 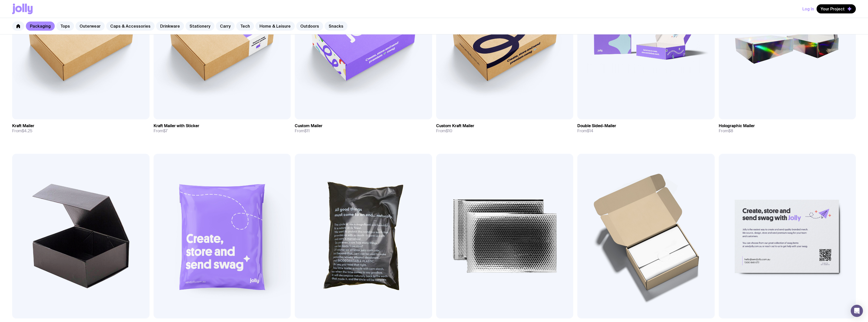 What do you see at coordinates (170, 26) in the screenshot?
I see `a: Drinkware` at bounding box center [170, 26].